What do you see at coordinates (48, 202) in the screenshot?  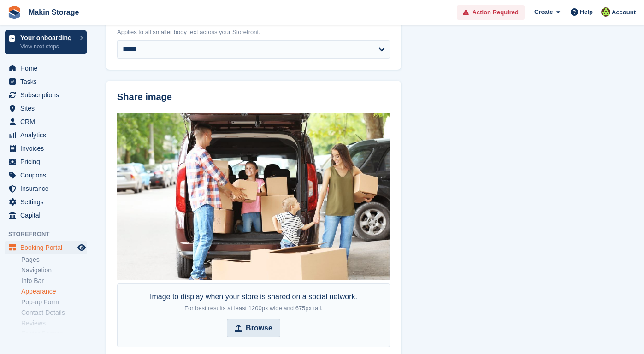 I see `span: Settings` at bounding box center [48, 202].